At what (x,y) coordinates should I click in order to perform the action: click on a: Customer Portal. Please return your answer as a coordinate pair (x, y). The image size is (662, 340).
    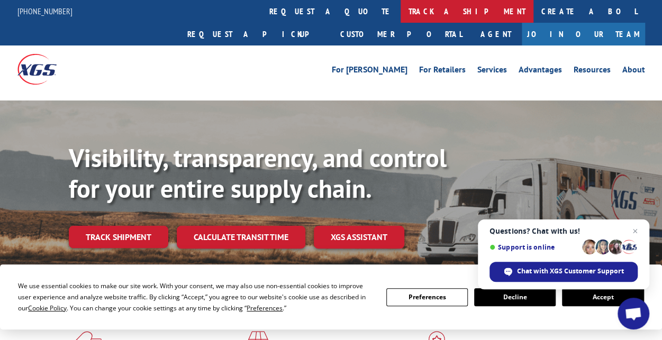
    Looking at the image, I should click on (401, 34).